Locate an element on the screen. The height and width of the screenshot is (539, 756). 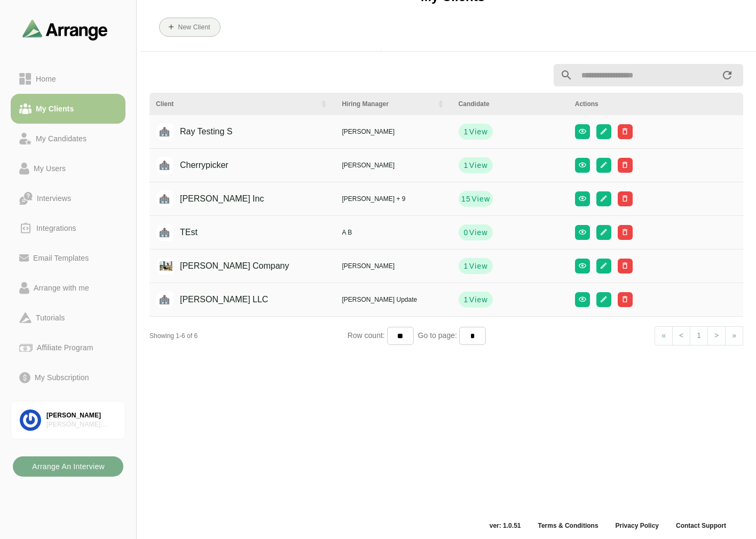
button: New Client is located at coordinates (189, 27).